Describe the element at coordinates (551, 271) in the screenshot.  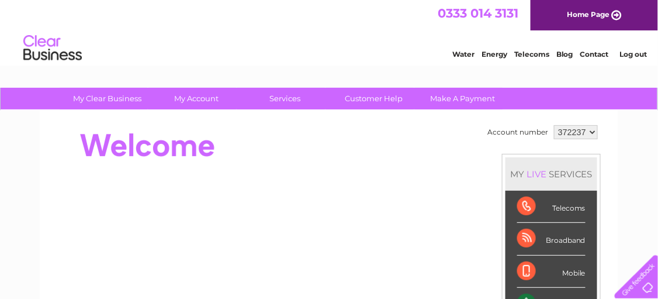
I see `div: Mobile` at that location.